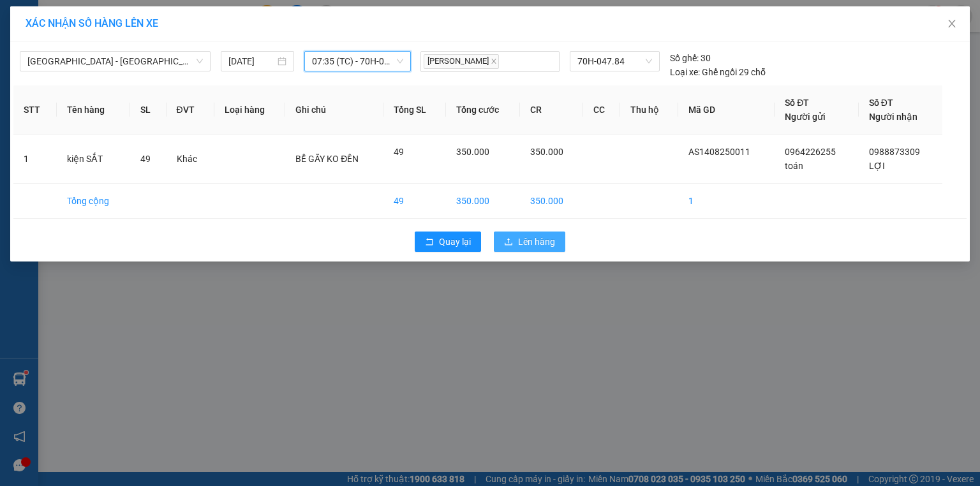 This screenshot has width=980, height=486. What do you see at coordinates (93, 159) in the screenshot?
I see `td: kiện SẮT` at bounding box center [93, 159].